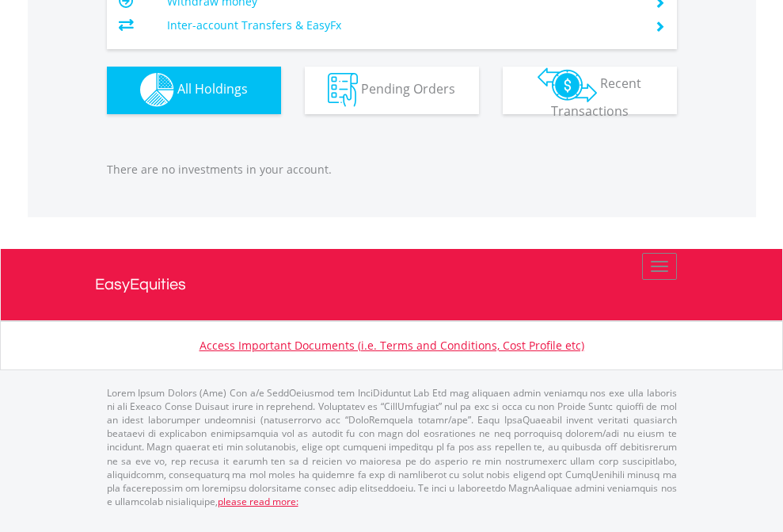 The width and height of the screenshot is (783, 532). I want to click on a: Access Important Documents (i.e. Terms and Conditions, Cost Profile etc), so click(392, 344).